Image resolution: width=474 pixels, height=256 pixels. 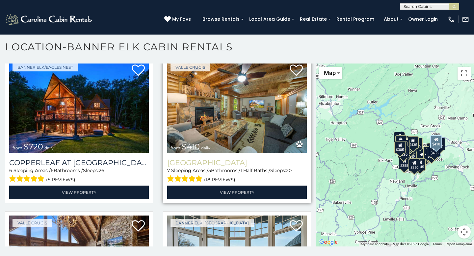 I want to click on a: Real Estate, so click(x=313, y=19).